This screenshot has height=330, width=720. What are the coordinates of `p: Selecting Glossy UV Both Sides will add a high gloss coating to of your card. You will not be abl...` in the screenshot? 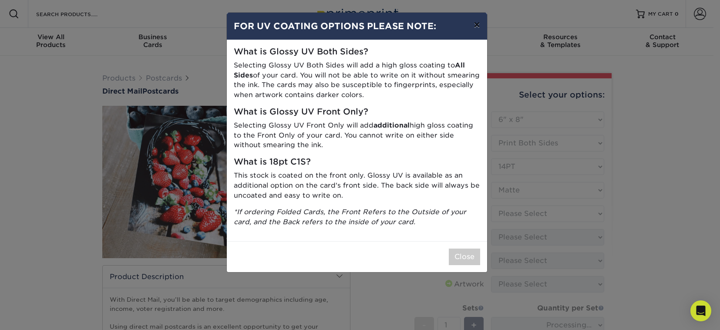 It's located at (357, 80).